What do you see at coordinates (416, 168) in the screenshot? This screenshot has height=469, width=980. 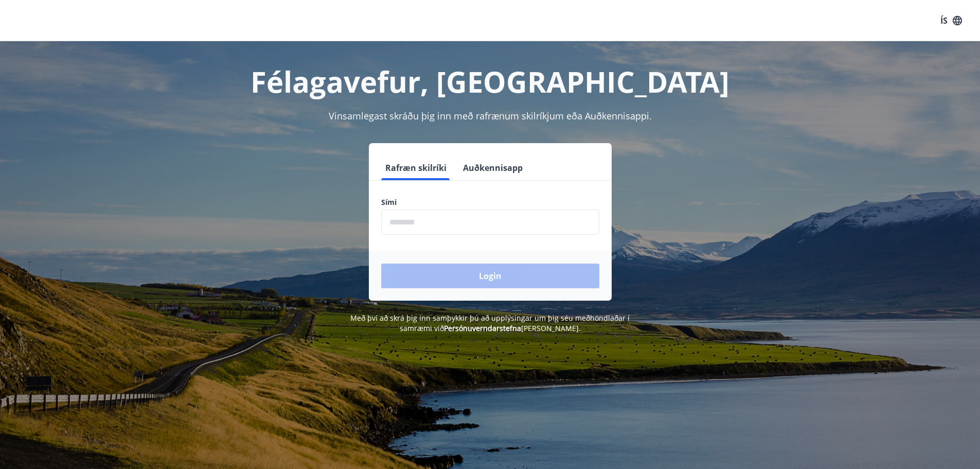 I see `button: Rafræn skilríki` at bounding box center [416, 168].